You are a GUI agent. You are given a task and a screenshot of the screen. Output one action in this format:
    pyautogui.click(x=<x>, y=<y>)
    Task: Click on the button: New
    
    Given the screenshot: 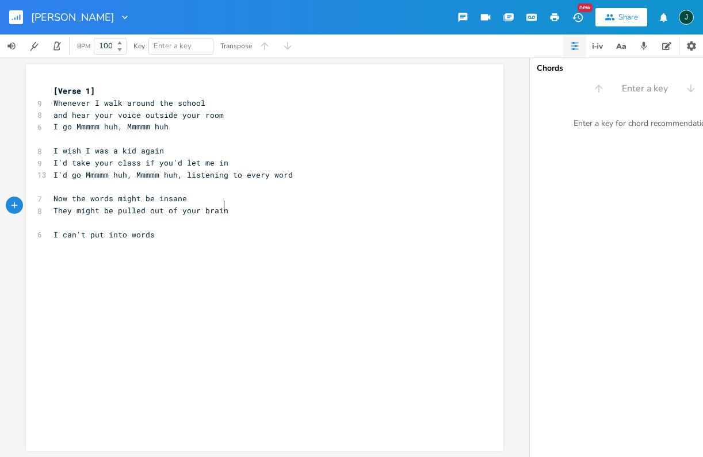 What is the action you would take?
    pyautogui.click(x=577, y=17)
    